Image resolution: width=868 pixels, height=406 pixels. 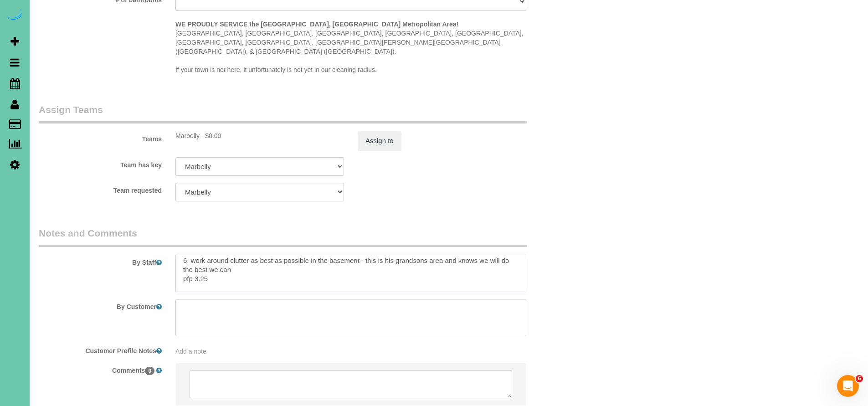 What do you see at coordinates (100, 368) in the screenshot?
I see `label: Comments` at bounding box center [100, 368].